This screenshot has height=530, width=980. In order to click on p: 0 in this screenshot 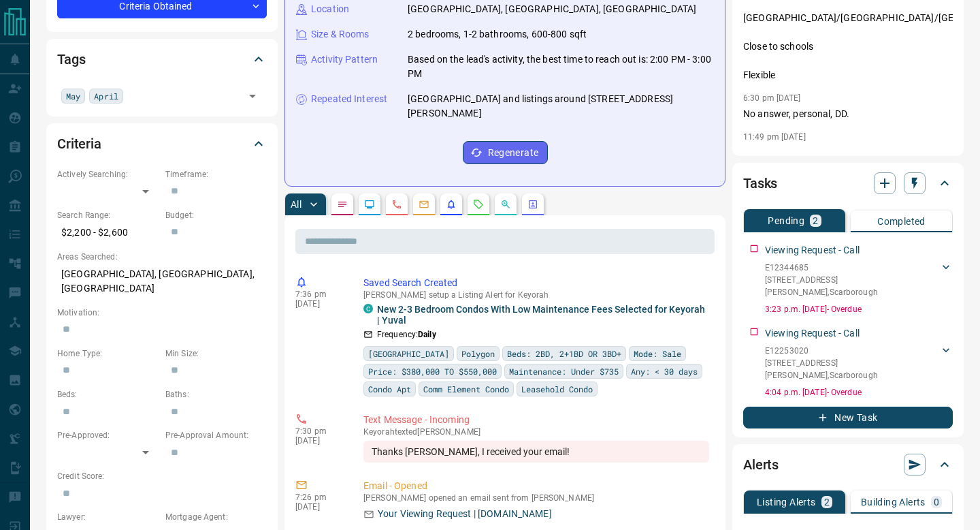, I will do `click(937, 502)`.